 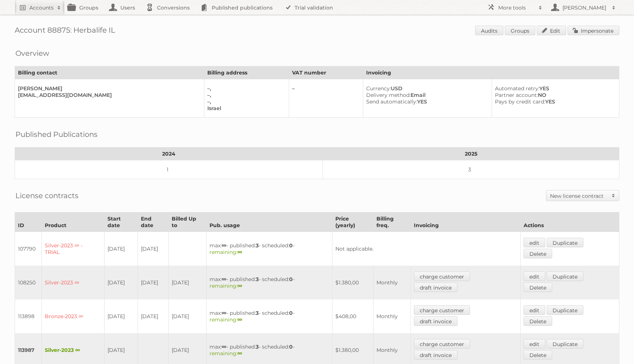 What do you see at coordinates (552, 30) in the screenshot?
I see `a: Edit` at bounding box center [552, 30].